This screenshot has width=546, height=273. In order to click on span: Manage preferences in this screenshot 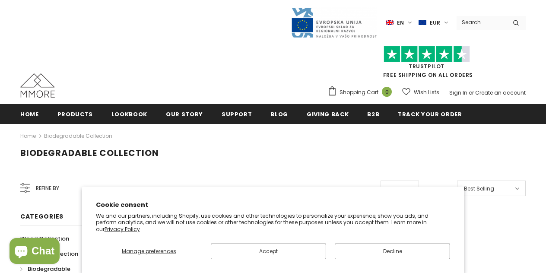, I will do `click(149, 251)`.